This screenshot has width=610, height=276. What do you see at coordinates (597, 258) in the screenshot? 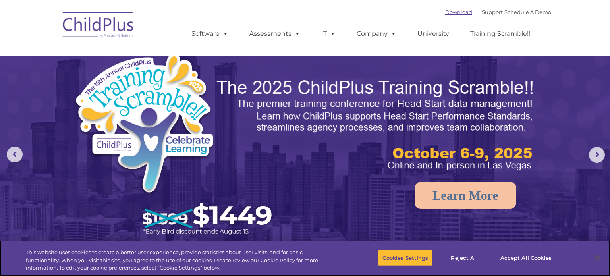
I see `button: Close` at bounding box center [597, 258].